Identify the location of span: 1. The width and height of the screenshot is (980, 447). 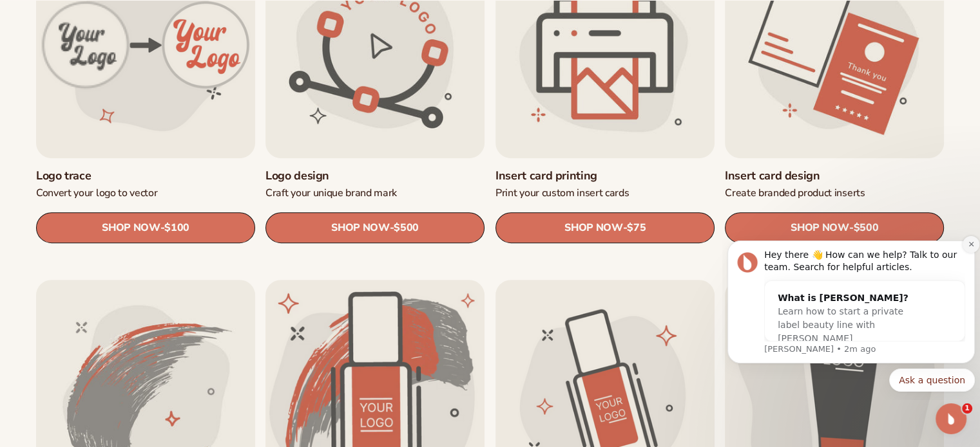
(966, 409).